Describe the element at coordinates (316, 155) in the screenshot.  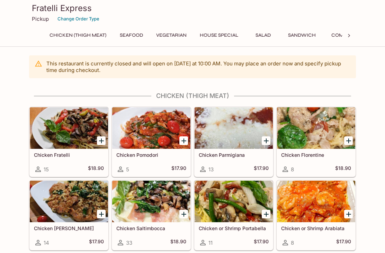
I see `h5: Chicken Florentine` at that location.